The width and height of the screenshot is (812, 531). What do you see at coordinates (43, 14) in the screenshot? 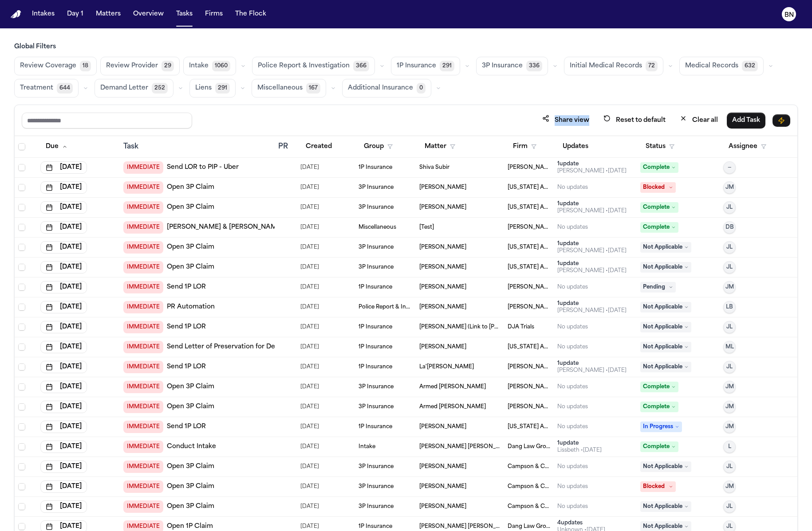
I see `a: Intakes` at bounding box center [43, 14].